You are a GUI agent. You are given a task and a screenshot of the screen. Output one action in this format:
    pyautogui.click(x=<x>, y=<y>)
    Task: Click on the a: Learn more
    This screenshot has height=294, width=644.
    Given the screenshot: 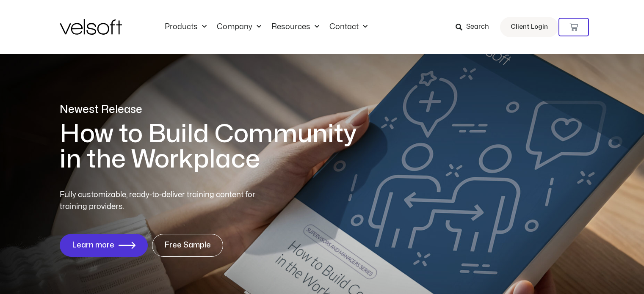 What is the action you would take?
    pyautogui.click(x=103, y=246)
    